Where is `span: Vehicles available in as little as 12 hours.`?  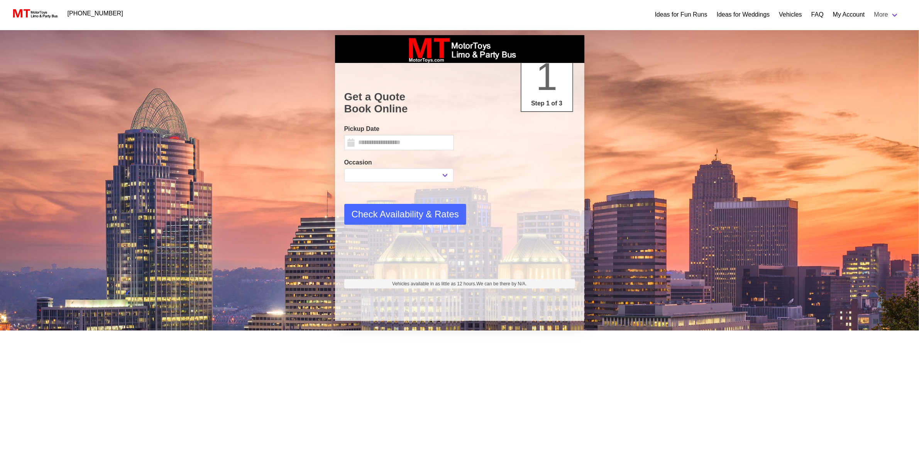
span: Vehicles available in as little as 12 hours. is located at coordinates (459, 284).